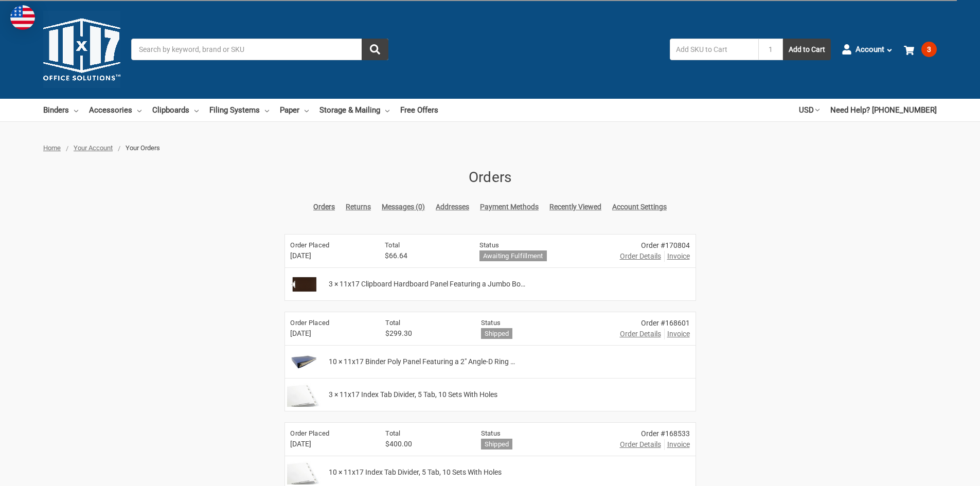  I want to click on button: Add to Cart, so click(807, 49).